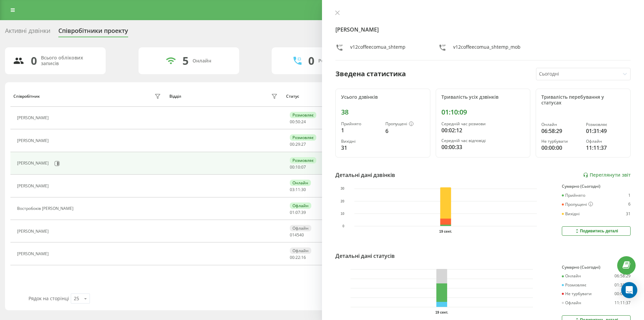 The image size is (644, 320). Describe the element at coordinates (629, 290) in the screenshot. I see `div: Open Intercom Messenger` at that location.